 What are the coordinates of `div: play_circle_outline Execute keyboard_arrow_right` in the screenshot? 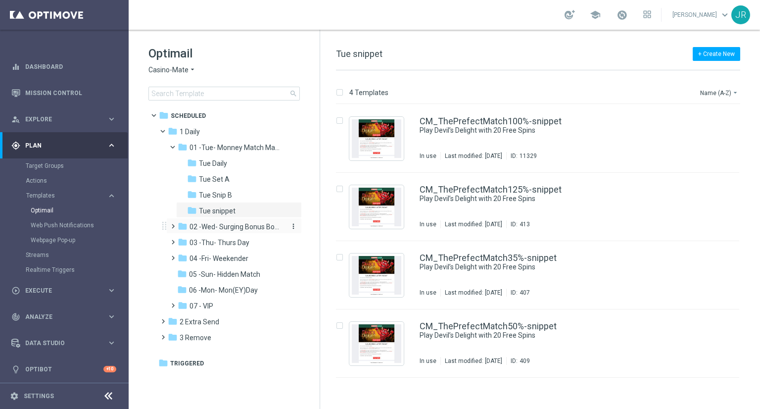 It's located at (64, 290).